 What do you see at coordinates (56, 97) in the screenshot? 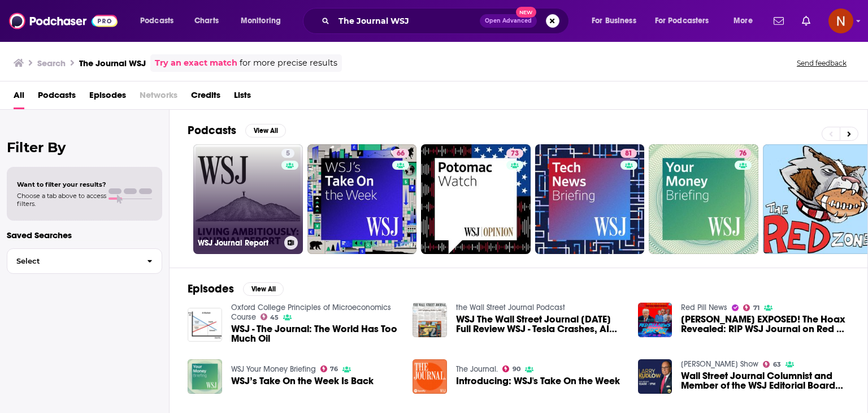
I see `a: Podcasts` at bounding box center [56, 97].